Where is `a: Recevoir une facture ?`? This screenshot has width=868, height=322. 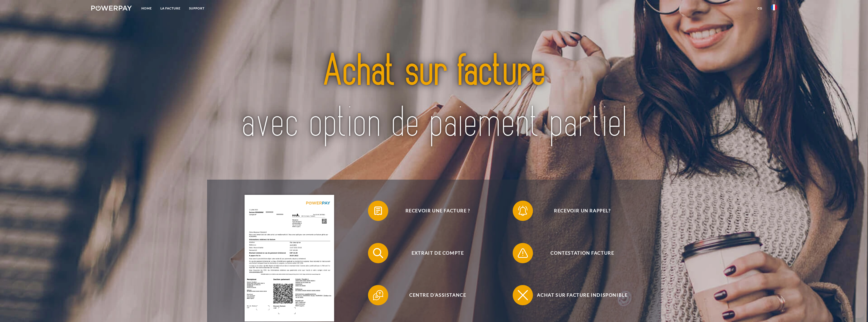 a: Recevoir une facture ? is located at coordinates (434, 211).